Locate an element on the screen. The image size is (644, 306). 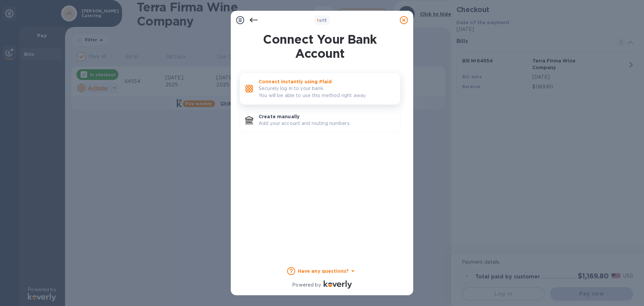
p: Add your account and routing numbers. is located at coordinates (327, 124).